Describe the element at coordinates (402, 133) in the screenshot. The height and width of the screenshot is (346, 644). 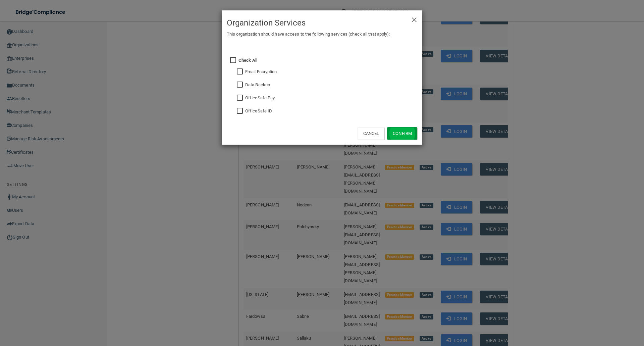
I see `button: Confirm` at that location.